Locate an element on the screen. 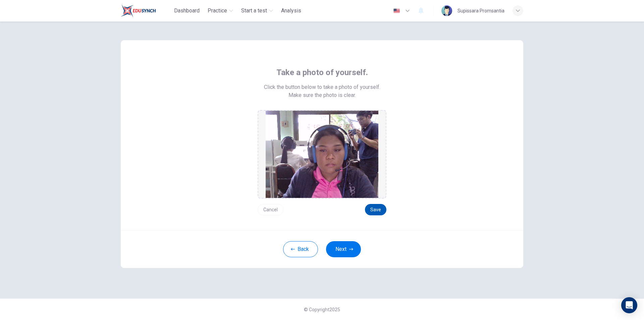 The width and height of the screenshot is (644, 320). button: Cancel is located at coordinates (270, 209).